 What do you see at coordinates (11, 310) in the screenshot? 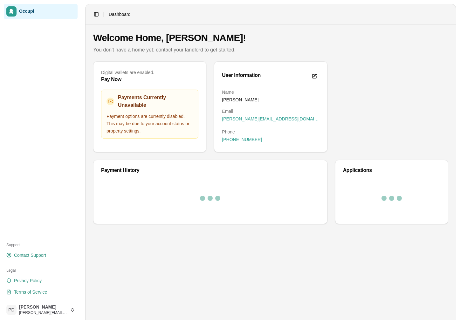
I see `span: PD` at bounding box center [11, 310].